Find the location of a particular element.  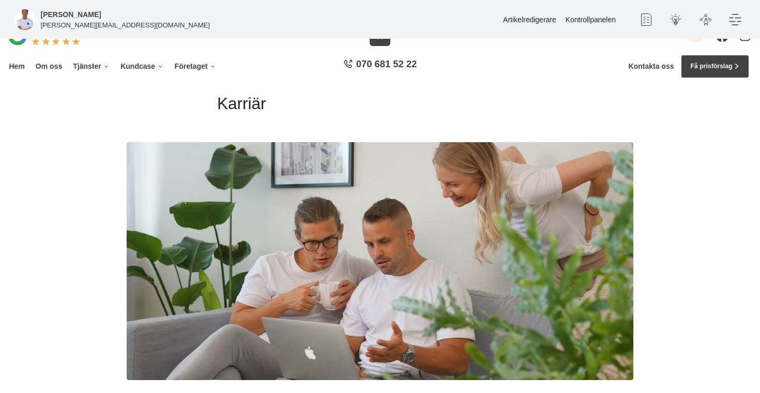

a: Om oss is located at coordinates (49, 66).